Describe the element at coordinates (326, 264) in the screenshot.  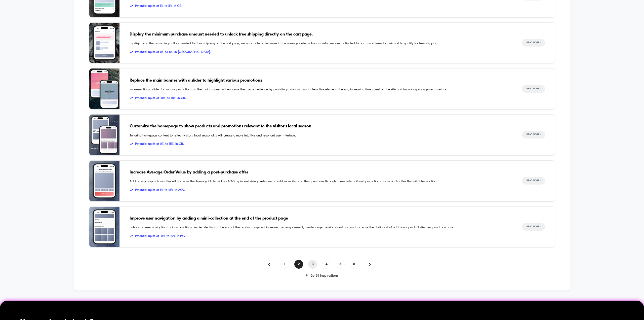
I see `span: 4` at that location.